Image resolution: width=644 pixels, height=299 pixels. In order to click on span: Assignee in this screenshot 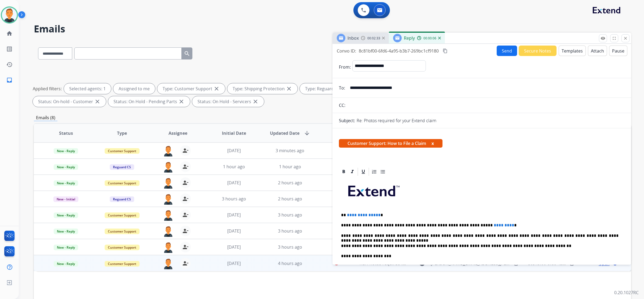, I will do `click(178, 133)`.